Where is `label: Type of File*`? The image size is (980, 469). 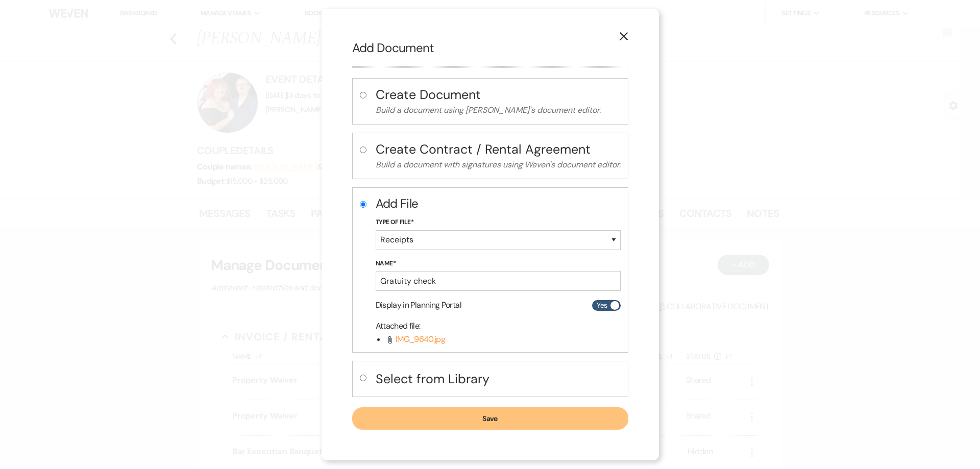 label: Type of File* is located at coordinates (498, 223).